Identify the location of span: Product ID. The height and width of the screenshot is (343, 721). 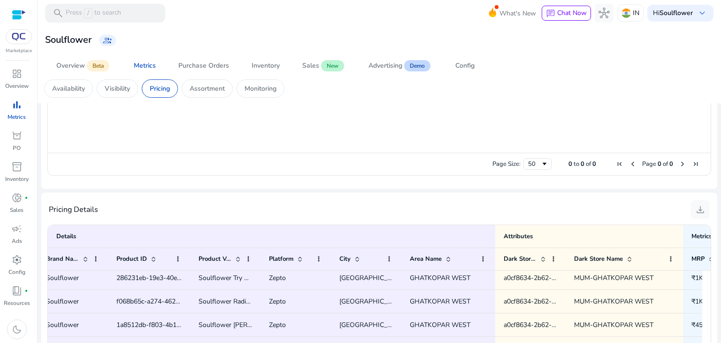
(131, 259).